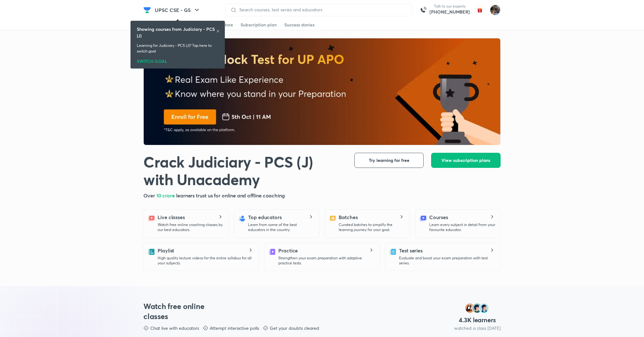 Image resolution: width=644 pixels, height=337 pixels. Describe the element at coordinates (299, 25) in the screenshot. I see `div: Success stories` at that location.